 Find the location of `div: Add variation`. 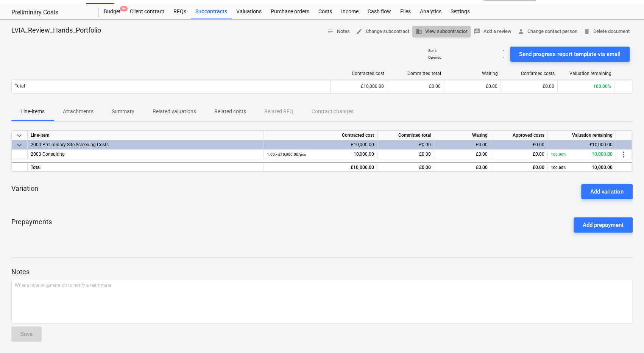

div: Add variation is located at coordinates (607, 192).